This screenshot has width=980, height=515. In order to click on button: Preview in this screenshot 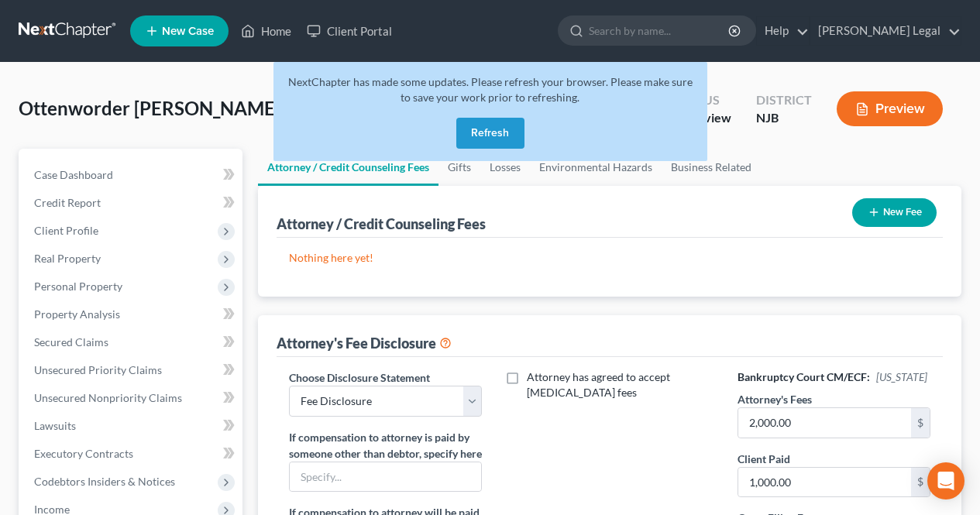, I will do `click(889, 109)`.